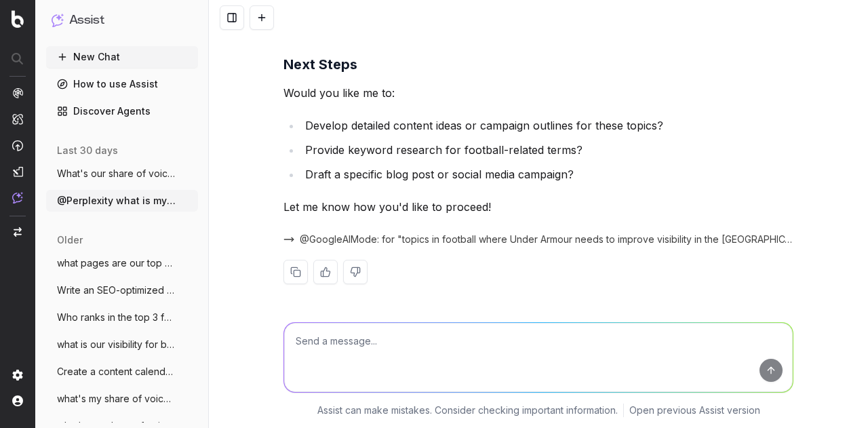  I want to click on img: Intelligence, so click(18, 119).